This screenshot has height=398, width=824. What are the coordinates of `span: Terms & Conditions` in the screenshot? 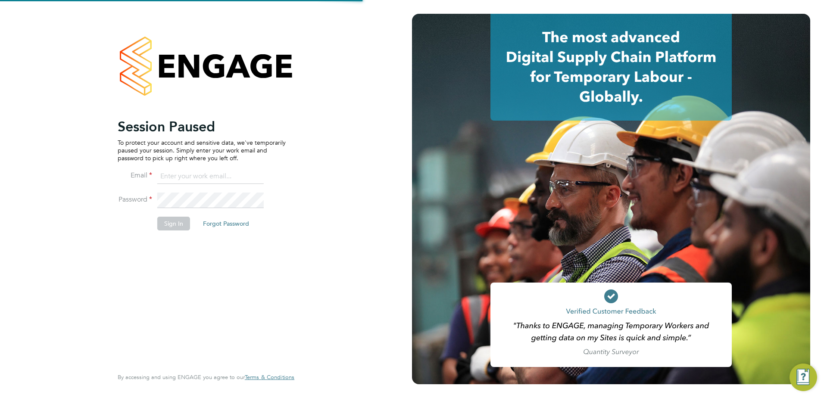 It's located at (269, 377).